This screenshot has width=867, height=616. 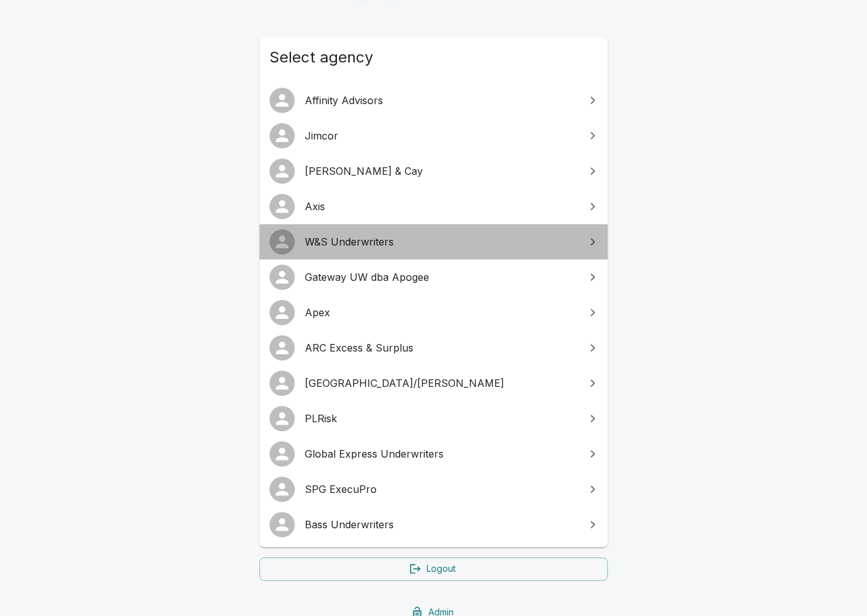 I want to click on a: Jimcor, so click(x=434, y=135).